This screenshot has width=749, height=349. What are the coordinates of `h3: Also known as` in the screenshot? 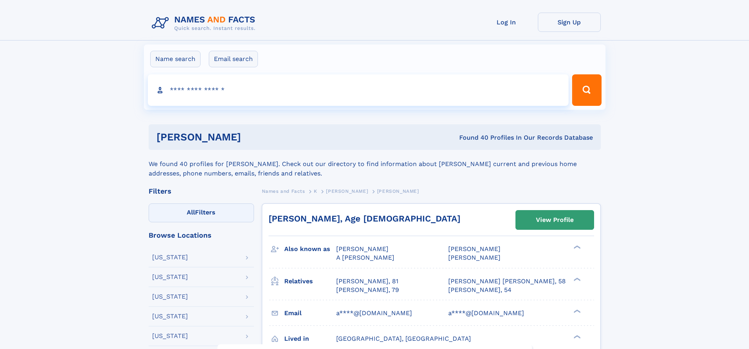 It's located at (310, 249).